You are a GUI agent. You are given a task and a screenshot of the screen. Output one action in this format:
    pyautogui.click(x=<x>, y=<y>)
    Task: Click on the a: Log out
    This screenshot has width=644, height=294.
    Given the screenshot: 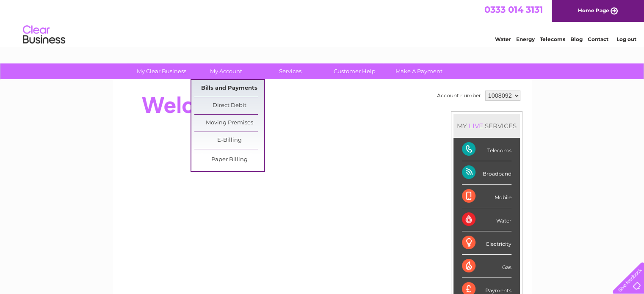 What is the action you would take?
    pyautogui.click(x=626, y=39)
    